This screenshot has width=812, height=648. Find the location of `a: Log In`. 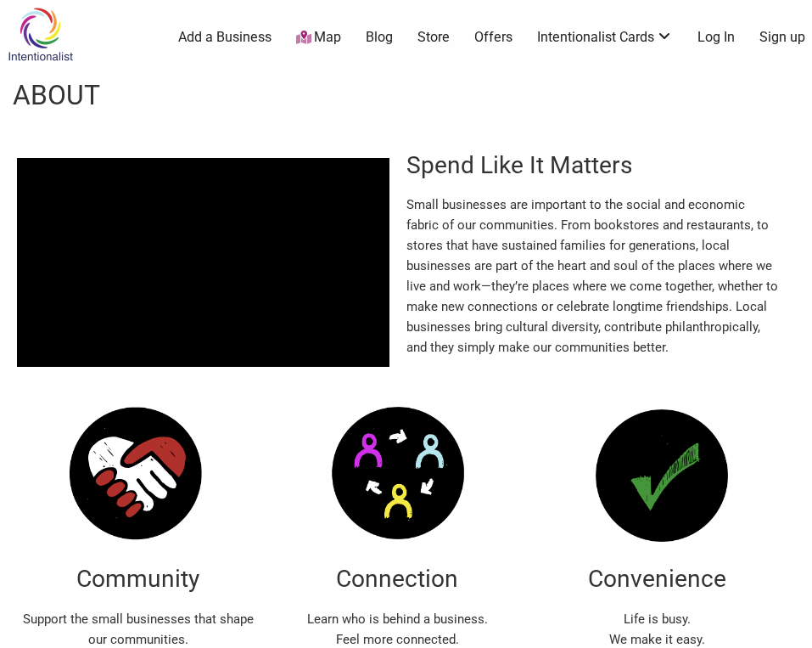

a: Log In is located at coordinates (716, 37).